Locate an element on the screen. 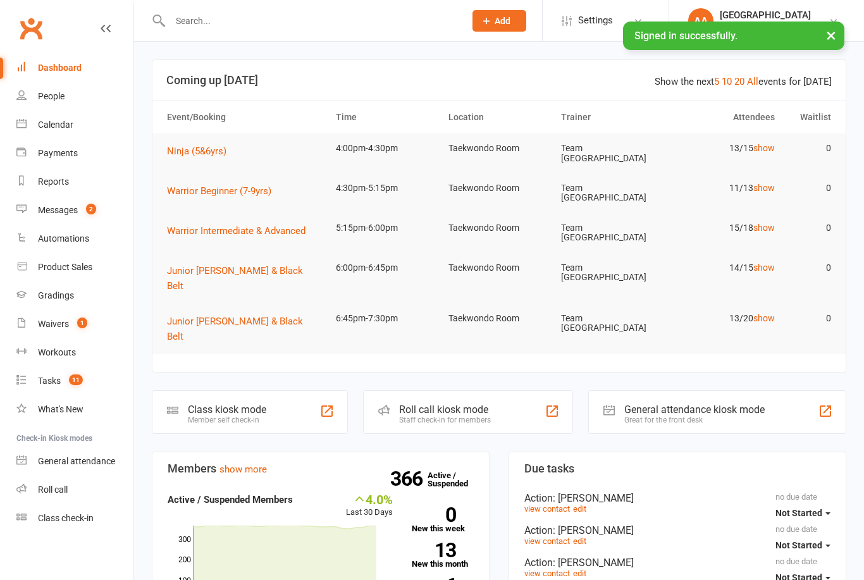  div: Last 30 Days is located at coordinates (369, 505).